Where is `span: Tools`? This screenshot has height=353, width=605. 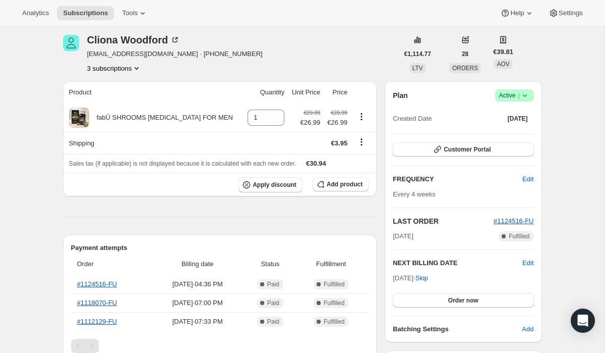 span: Tools is located at coordinates (130, 13).